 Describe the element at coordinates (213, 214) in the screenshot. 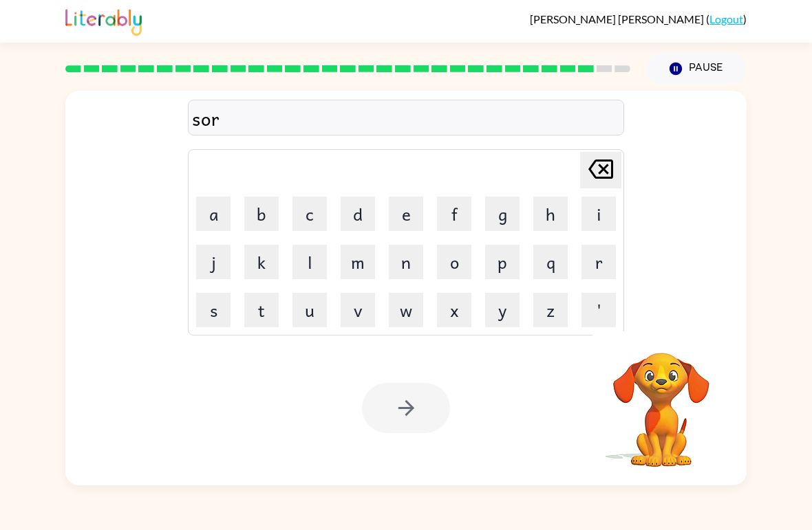

I see `button: a` at that location.